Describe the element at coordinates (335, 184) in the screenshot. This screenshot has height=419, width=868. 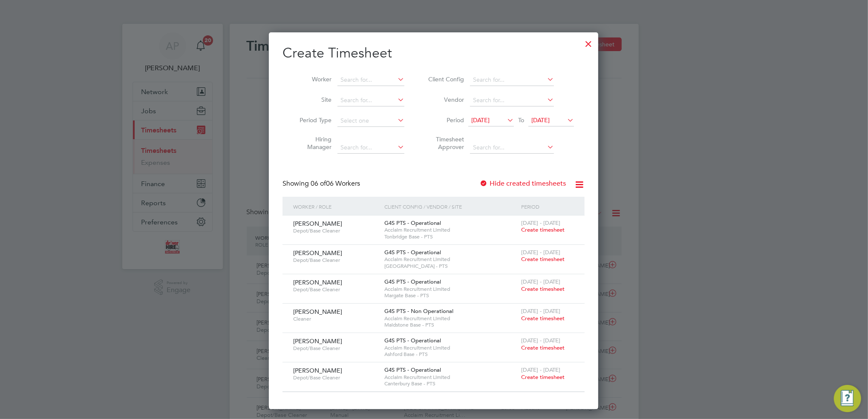
I see `span: 06 Workers` at that location.